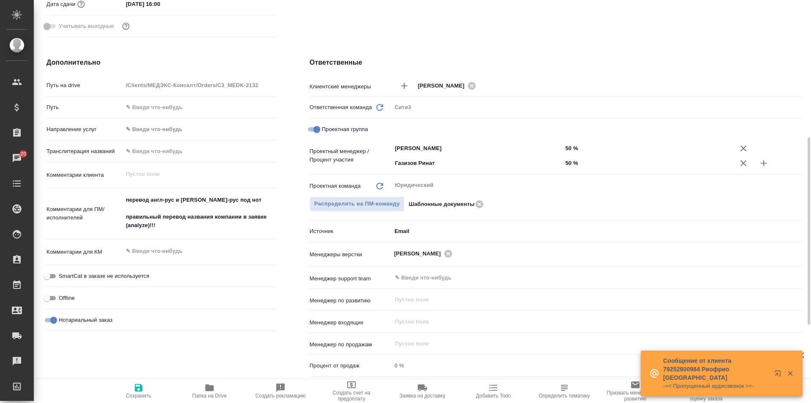 The width and height of the screenshot is (811, 403). I want to click on p: Менеджер входящих, so click(351, 322).